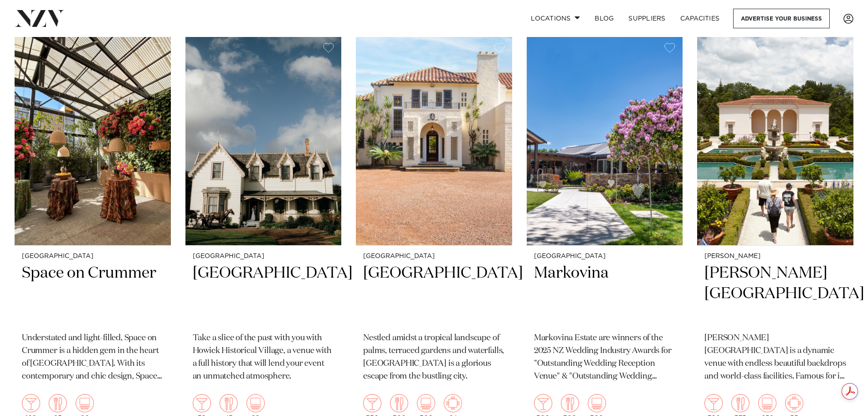 The width and height of the screenshot is (868, 416). Describe the element at coordinates (605, 18) in the screenshot. I see `a: BLOG` at that location.